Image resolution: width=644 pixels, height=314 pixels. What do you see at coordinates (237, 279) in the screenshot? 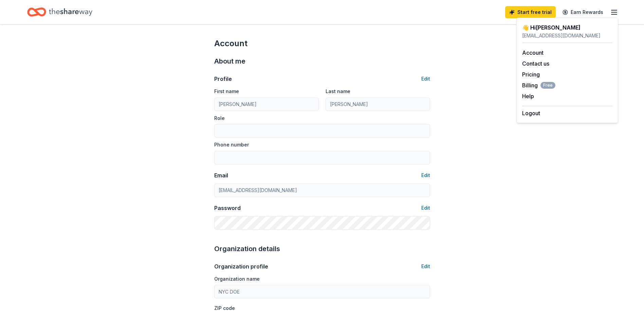
I see `label: Organization name` at bounding box center [237, 279].